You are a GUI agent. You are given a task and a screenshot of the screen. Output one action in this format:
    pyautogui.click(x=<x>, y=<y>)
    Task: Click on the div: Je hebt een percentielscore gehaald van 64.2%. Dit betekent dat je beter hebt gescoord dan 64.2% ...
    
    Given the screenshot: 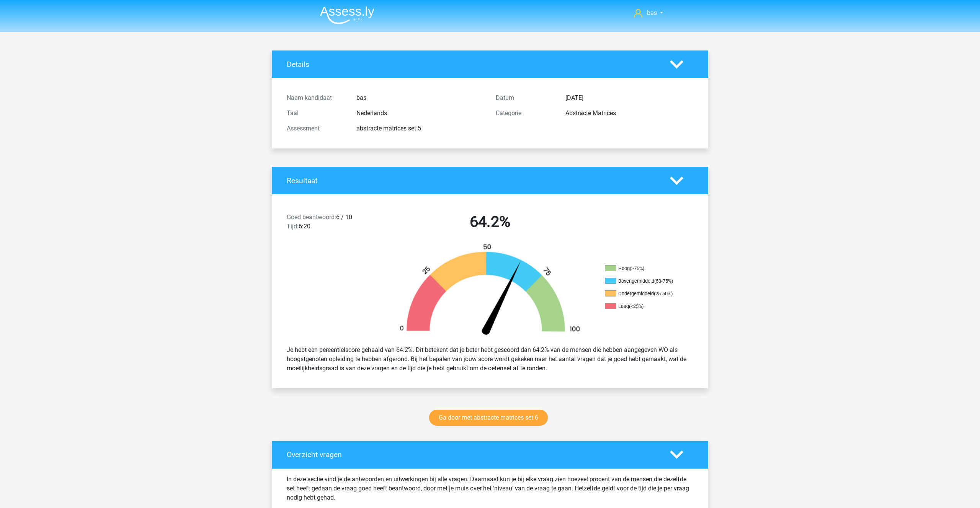 What is the action you would take?
    pyautogui.click(x=490, y=360)
    